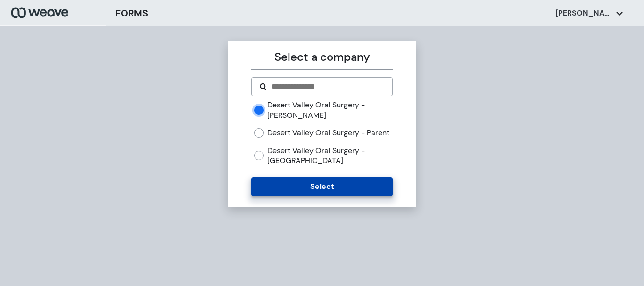 The image size is (644, 286). Describe the element at coordinates (131, 13) in the screenshot. I see `h3: FORMS` at that location.